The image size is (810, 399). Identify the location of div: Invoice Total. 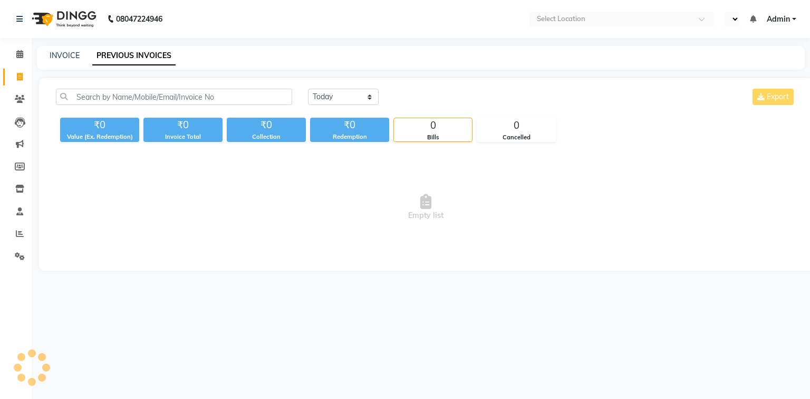
(183, 137).